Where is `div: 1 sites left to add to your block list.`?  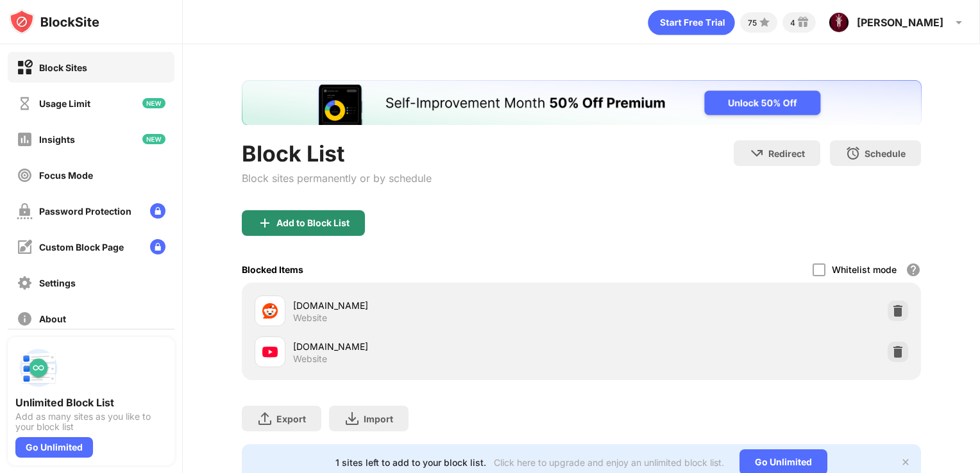 div: 1 sites left to add to your block list. is located at coordinates (410, 462).